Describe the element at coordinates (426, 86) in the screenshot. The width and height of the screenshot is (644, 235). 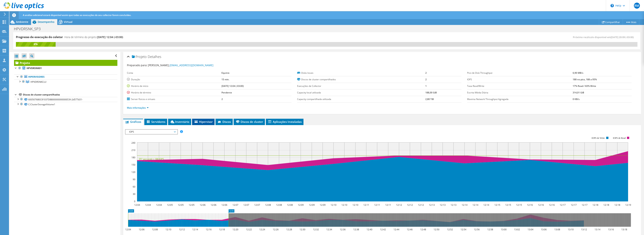
I see `b: 1` at that location.